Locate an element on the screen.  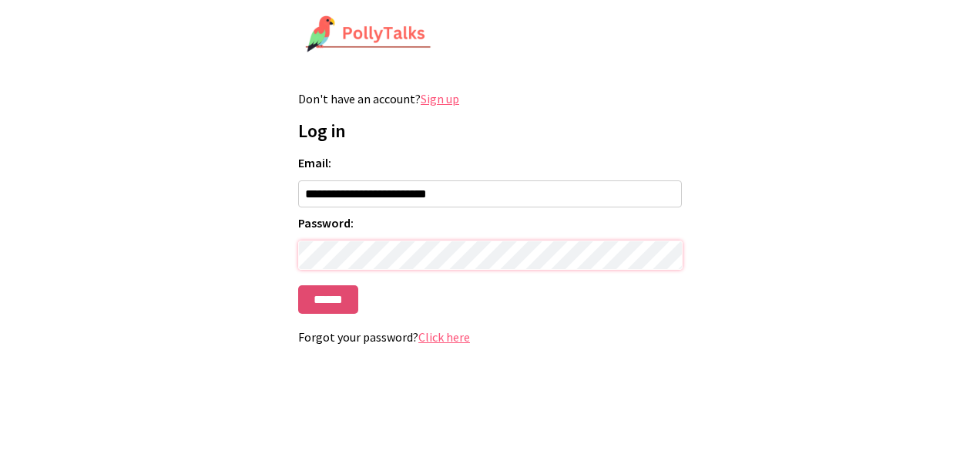
p: Forgot your password? is located at coordinates (490, 337).